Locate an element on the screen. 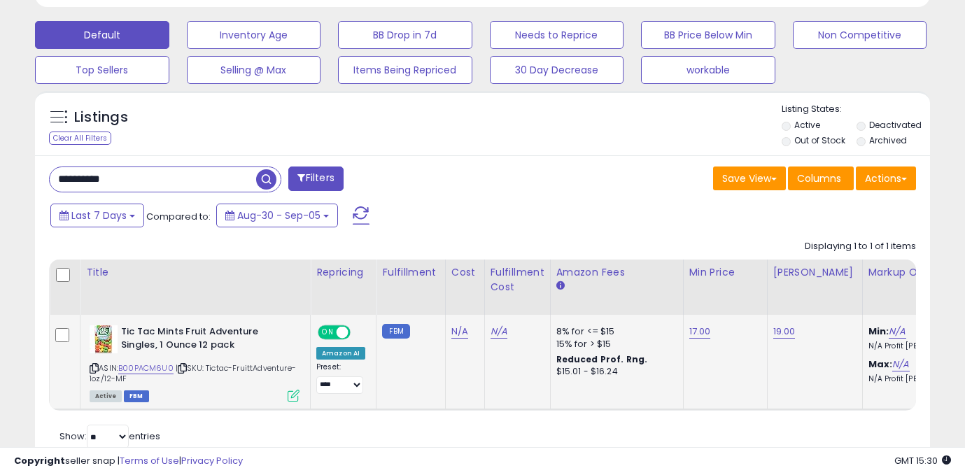 This screenshot has width=965, height=475. button: BB Price Below Min is located at coordinates (708, 35).